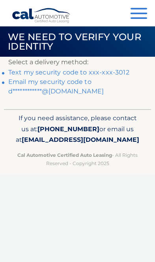  What do you see at coordinates (41, 18) in the screenshot?
I see `a: Cal Automotive` at bounding box center [41, 18].